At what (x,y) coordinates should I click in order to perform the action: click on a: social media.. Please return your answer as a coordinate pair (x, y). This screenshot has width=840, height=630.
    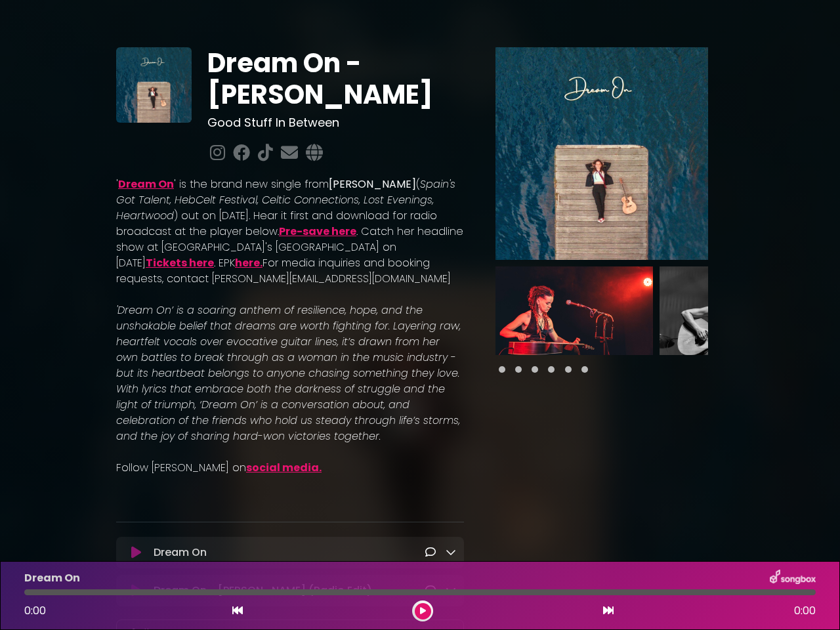
    Looking at the image, I should click on (284, 467).